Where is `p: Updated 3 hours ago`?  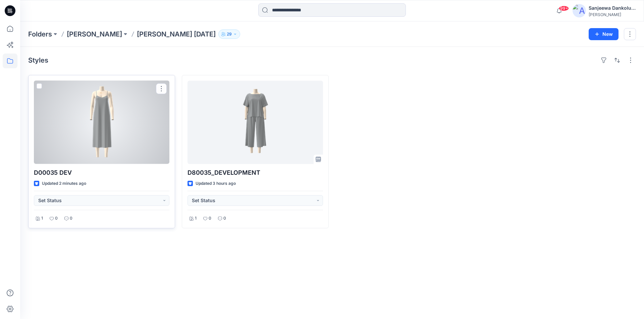 p: Updated 3 hours ago is located at coordinates (216, 184).